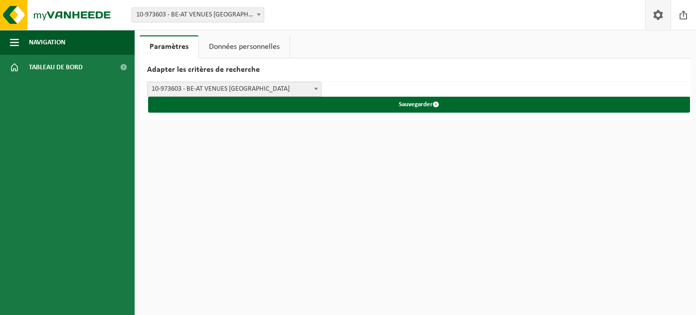  Describe the element at coordinates (47, 42) in the screenshot. I see `span: Navigation` at that location.